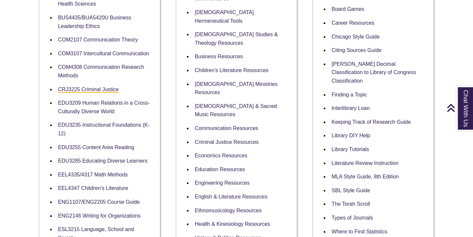  I want to click on a: BUS4435/BUA5420U Business Leadership Ethics, so click(95, 22).